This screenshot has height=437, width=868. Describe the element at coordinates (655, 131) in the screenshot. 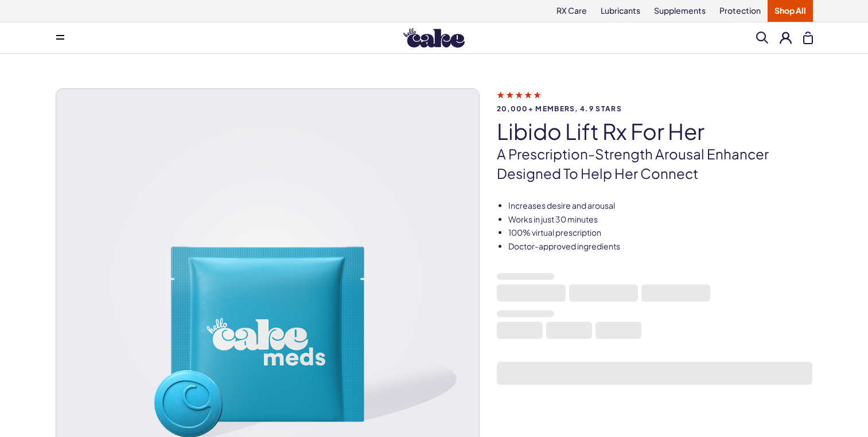

I see `h1: Libido Lift Rx For Her` at that location.